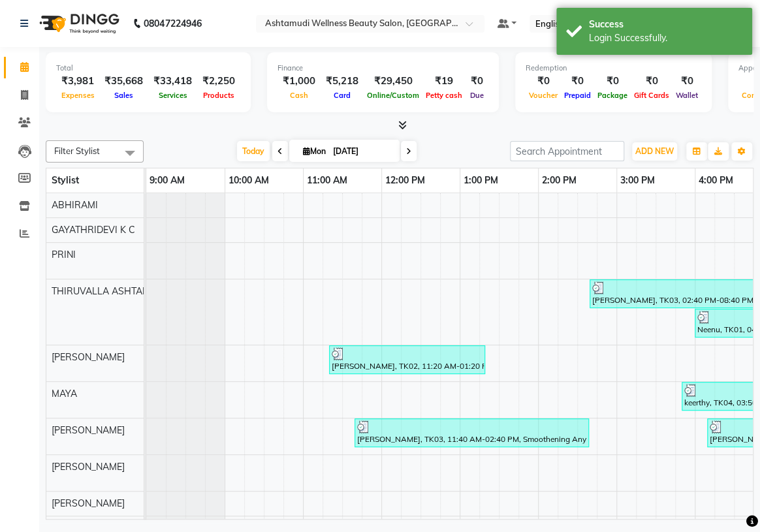  I want to click on div: Success, so click(666, 24).